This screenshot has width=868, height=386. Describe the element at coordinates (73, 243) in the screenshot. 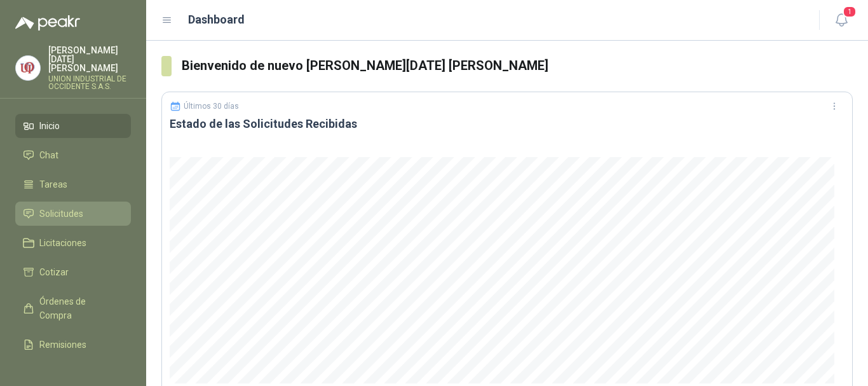

I see `a: Licitaciones` at that location.